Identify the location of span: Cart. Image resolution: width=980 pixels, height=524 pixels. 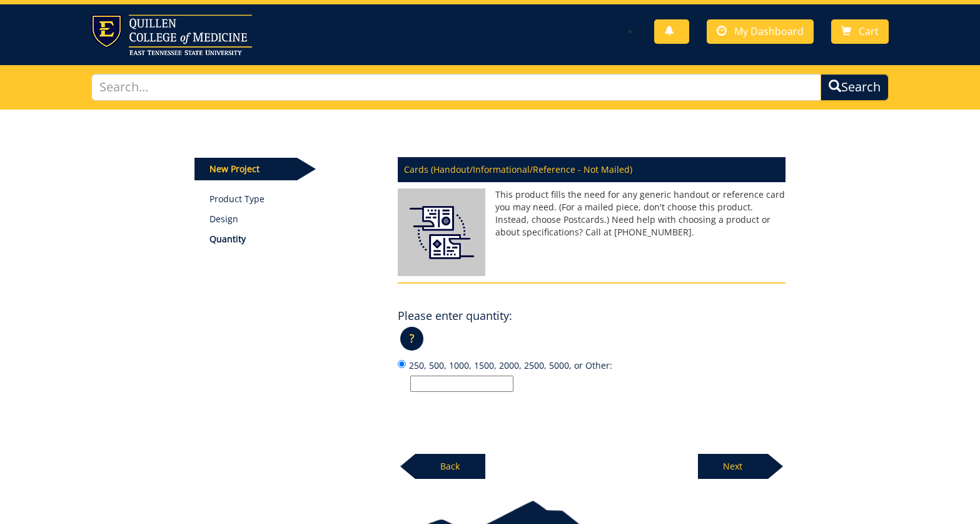
(869, 31).